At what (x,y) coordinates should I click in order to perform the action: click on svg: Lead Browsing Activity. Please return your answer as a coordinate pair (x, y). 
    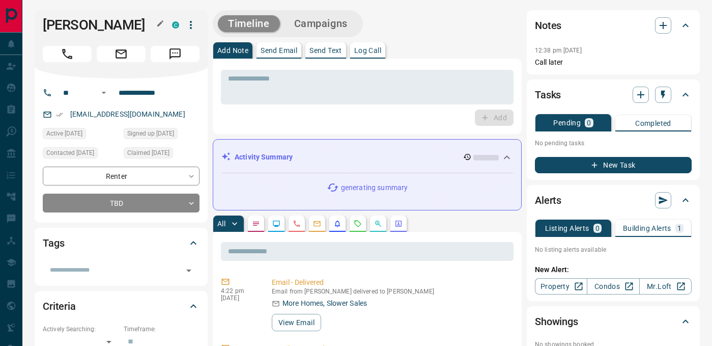
    Looking at the image, I should click on (277, 224).